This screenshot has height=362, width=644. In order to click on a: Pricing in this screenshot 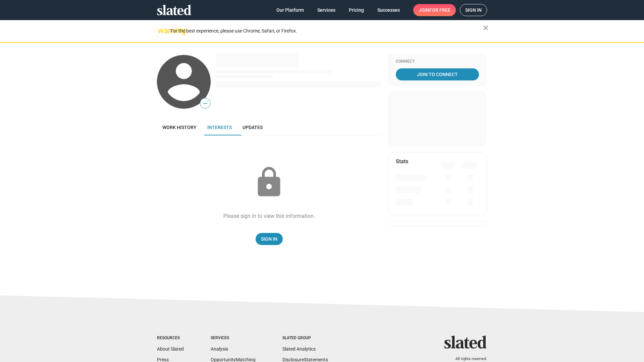, I will do `click(356, 10)`.